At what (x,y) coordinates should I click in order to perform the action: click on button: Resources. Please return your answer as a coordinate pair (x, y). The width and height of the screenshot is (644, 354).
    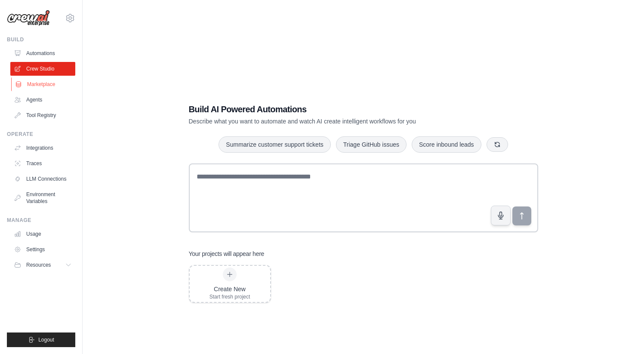
    Looking at the image, I should click on (43, 265).